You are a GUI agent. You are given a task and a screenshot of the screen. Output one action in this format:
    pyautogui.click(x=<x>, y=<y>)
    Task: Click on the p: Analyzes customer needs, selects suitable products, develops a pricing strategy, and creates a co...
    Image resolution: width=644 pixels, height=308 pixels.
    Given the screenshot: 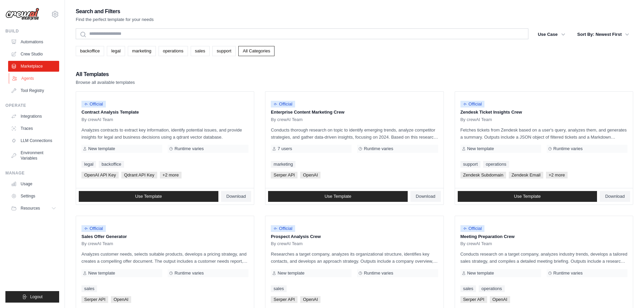 What is the action you would take?
    pyautogui.click(x=165, y=258)
    